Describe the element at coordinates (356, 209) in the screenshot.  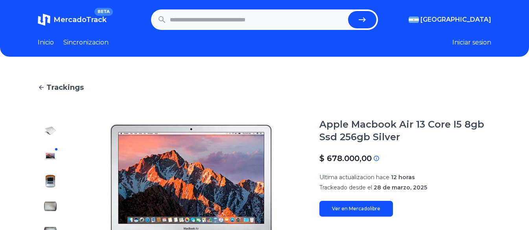
I see `a: Ver en Mercadolibre` at that location.